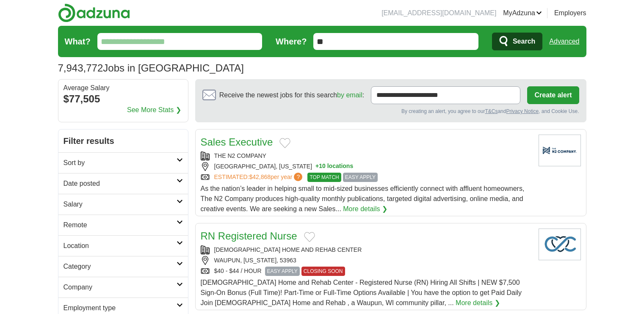 The width and height of the screenshot is (644, 314). What do you see at coordinates (123, 141) in the screenshot?
I see `h2: Filter results` at bounding box center [123, 141].